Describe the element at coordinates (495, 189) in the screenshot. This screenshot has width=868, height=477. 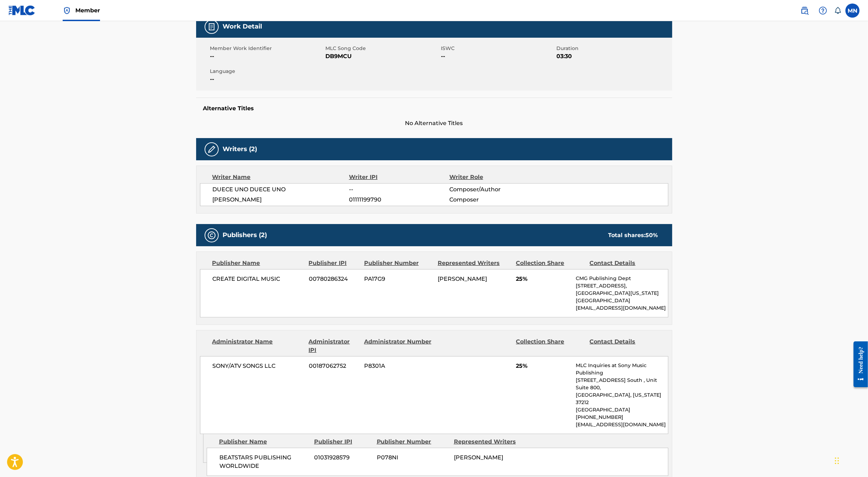
I see `span: Composer/Author` at that location.